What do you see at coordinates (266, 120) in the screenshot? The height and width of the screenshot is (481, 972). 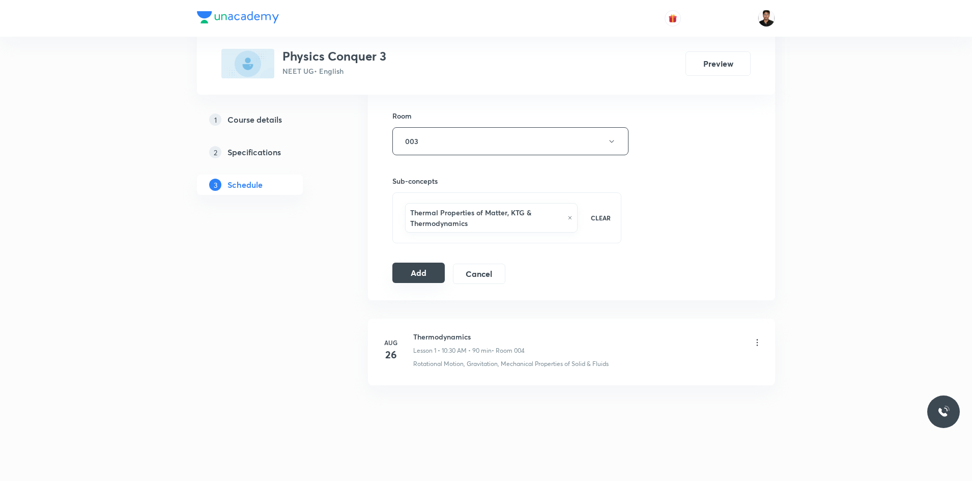 I see `a: 1Course details` at bounding box center [266, 120].